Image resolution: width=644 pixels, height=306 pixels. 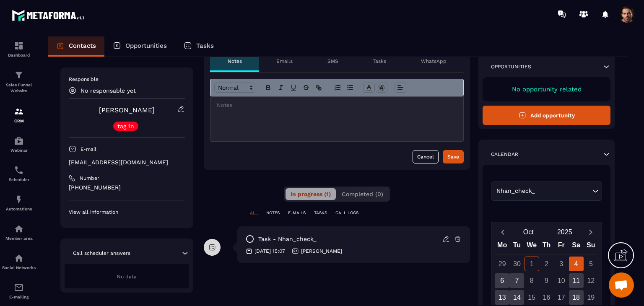 I want to click on p: Number, so click(x=90, y=178).